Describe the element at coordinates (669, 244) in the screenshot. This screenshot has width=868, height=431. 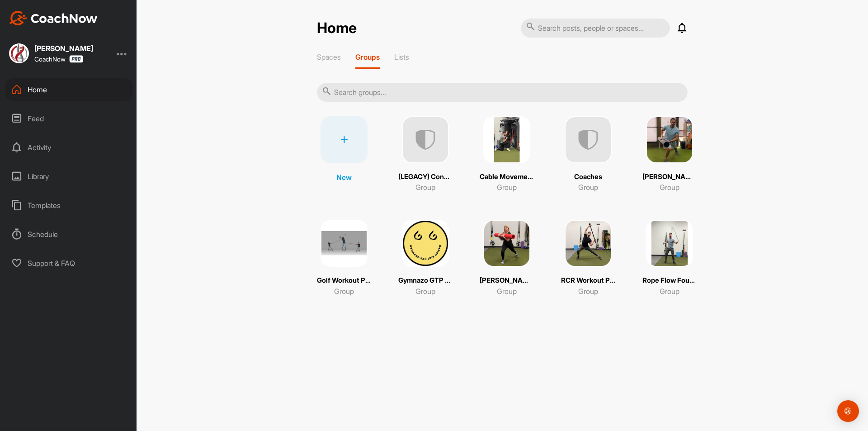
I see `img: square_9213d57d1db7d30382acb64a2252c18f.png` at that location.